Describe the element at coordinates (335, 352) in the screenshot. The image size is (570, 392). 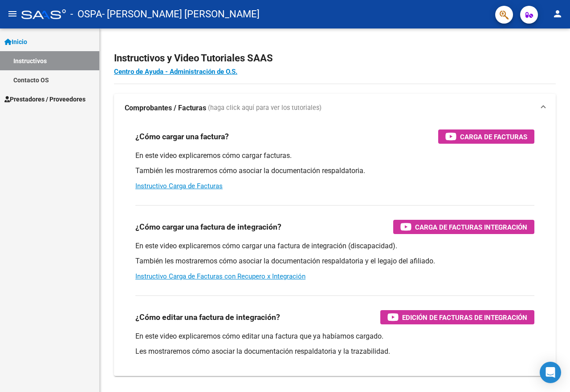
I see `p: Les mostraremos cómo asociar la documentación respaldatoria y la trazabilidad.` at that location.